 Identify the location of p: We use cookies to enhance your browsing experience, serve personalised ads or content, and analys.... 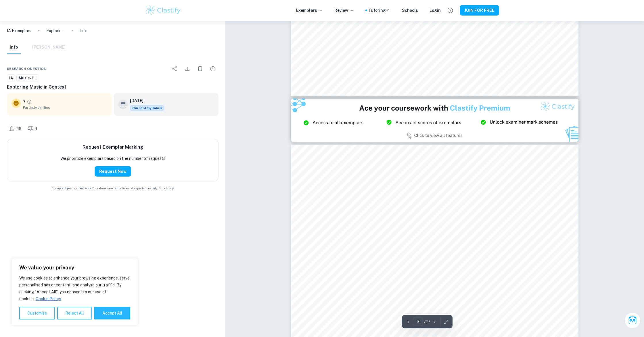
(75, 289).